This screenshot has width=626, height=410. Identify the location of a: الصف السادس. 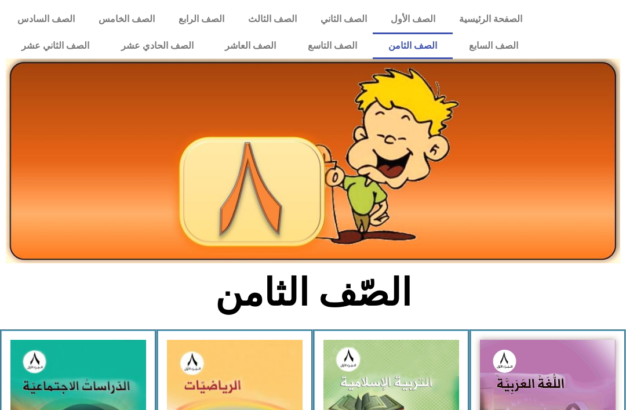
(46, 19).